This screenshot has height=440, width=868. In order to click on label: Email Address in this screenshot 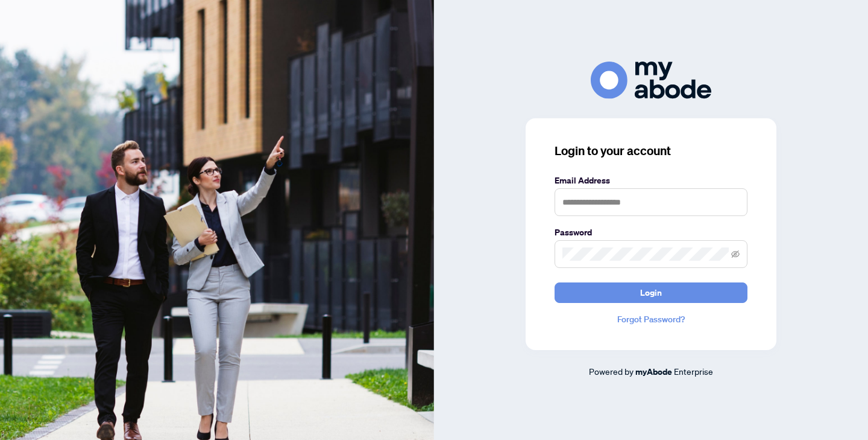, I will do `click(651, 180)`.